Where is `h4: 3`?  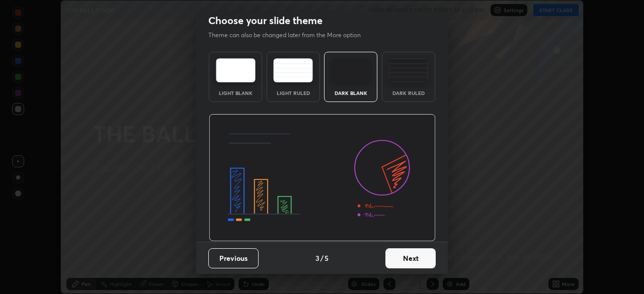
h4: 3 is located at coordinates (318, 258).